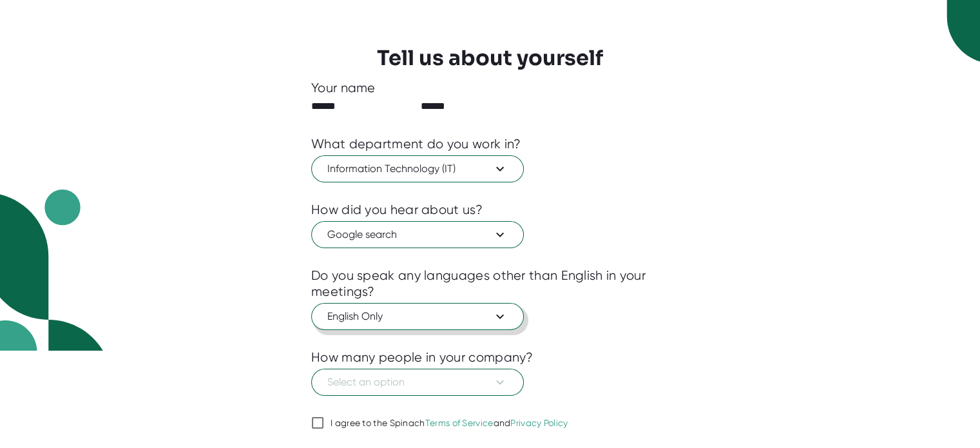 Image resolution: width=980 pixels, height=448 pixels. What do you see at coordinates (416, 144) in the screenshot?
I see `div: What department do you work in?` at bounding box center [416, 144].